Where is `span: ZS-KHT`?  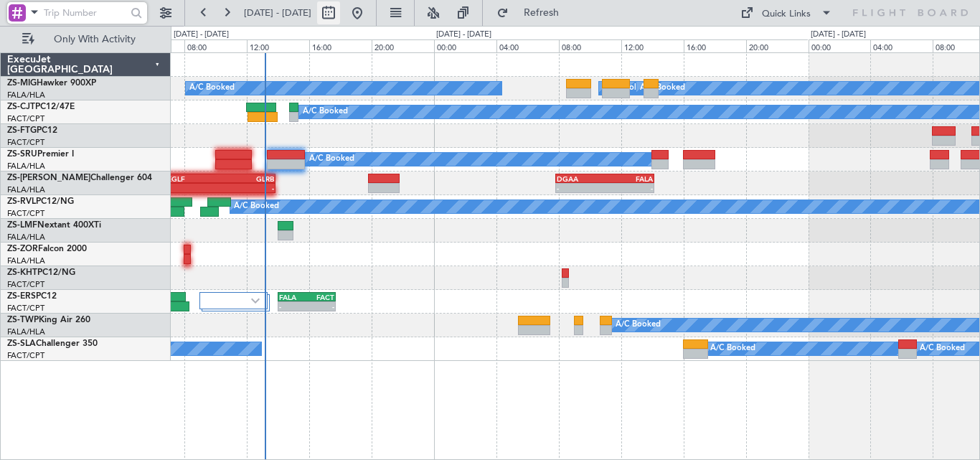 span: ZS-KHT is located at coordinates (22, 273).